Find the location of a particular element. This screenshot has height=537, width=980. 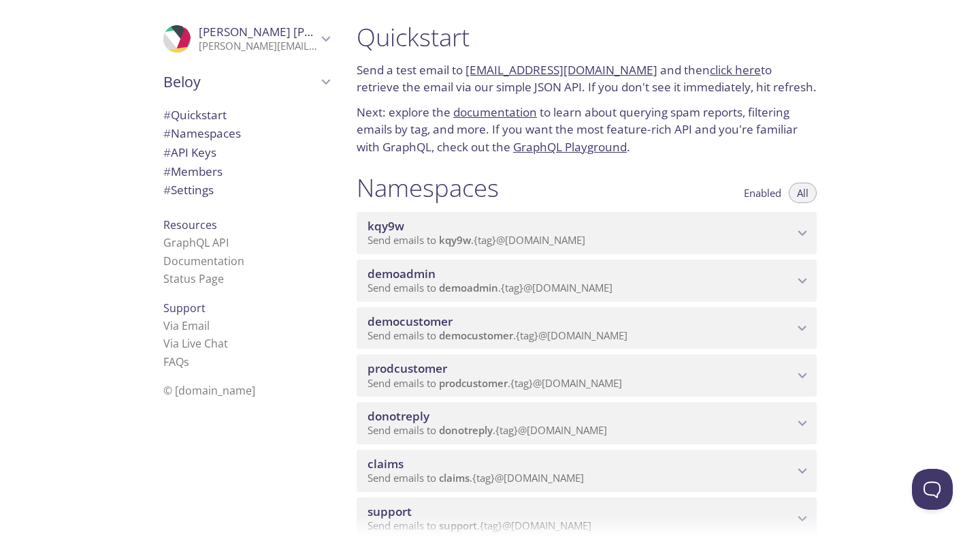

a: FAQ is located at coordinates (176, 362).